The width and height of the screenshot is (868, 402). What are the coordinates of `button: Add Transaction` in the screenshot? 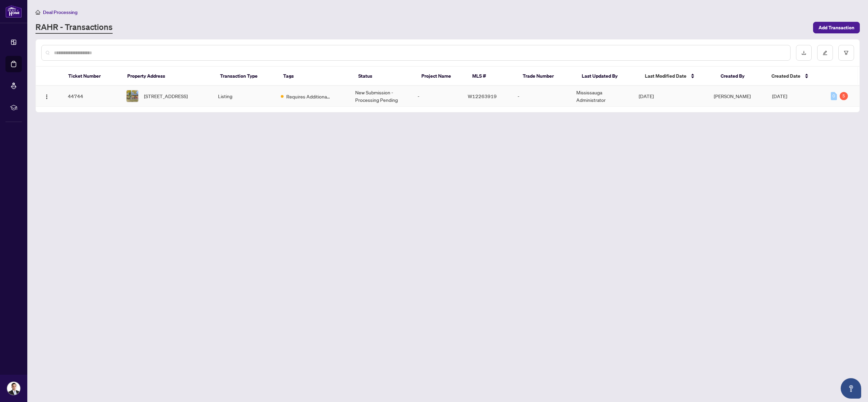 It's located at (836, 27).